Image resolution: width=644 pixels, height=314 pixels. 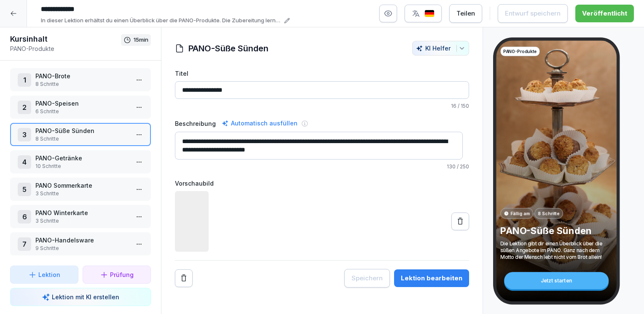 I want to click on div: 5, so click(x=25, y=190).